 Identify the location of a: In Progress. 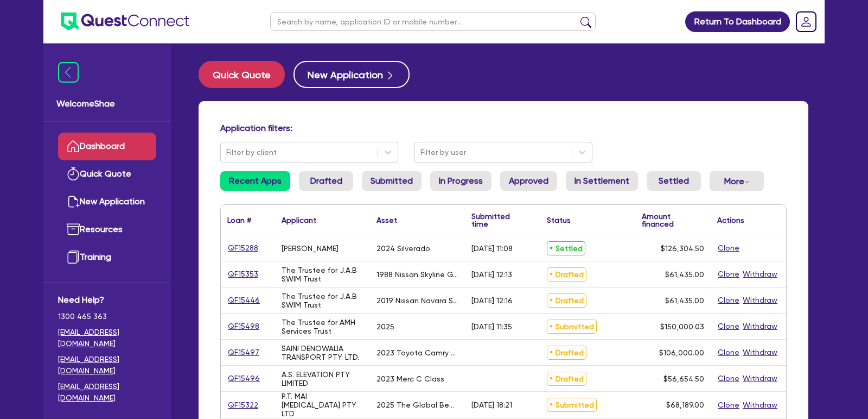
(460, 181).